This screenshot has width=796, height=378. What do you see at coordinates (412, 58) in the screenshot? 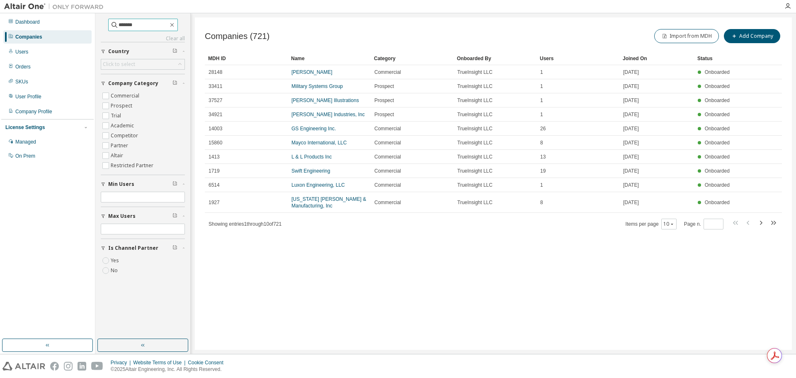
I see `div: Category` at bounding box center [412, 58].